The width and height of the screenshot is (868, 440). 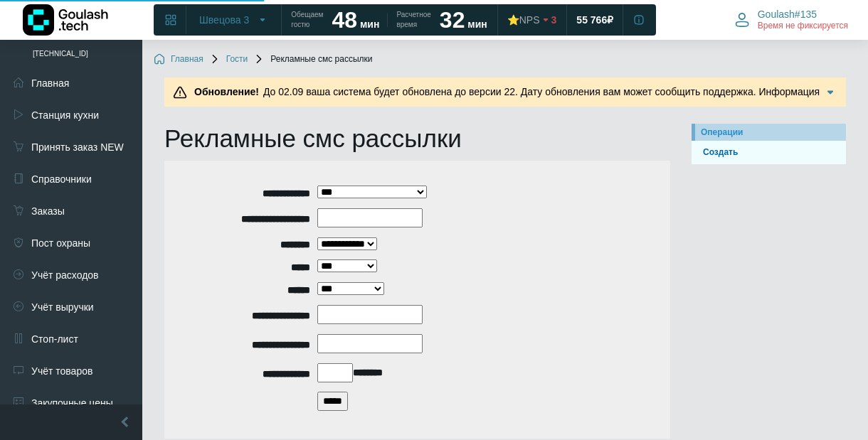 What do you see at coordinates (595, 20) in the screenshot?
I see `a: 55 766 ₽` at bounding box center [595, 20].